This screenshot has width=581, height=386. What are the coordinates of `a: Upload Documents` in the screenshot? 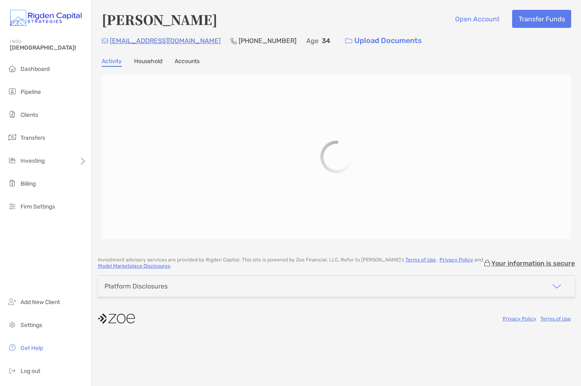 It's located at (383, 41).